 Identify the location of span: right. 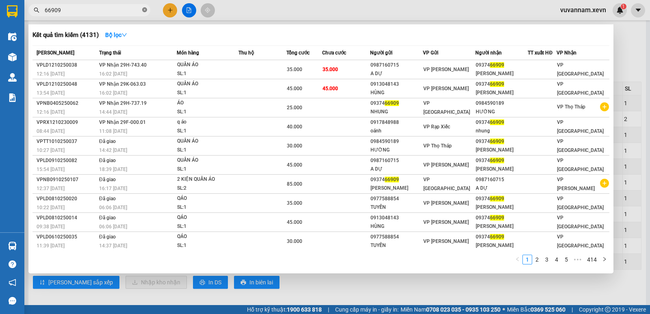
(604, 259).